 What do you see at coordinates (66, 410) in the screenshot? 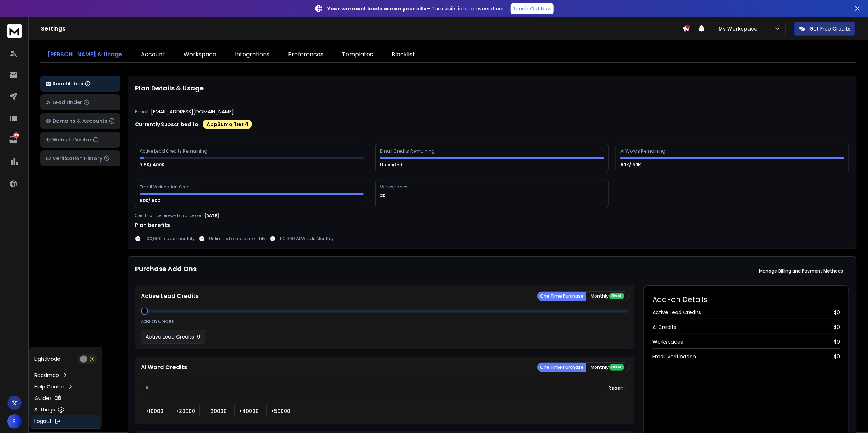
I see `a: Settings` at bounding box center [66, 410].